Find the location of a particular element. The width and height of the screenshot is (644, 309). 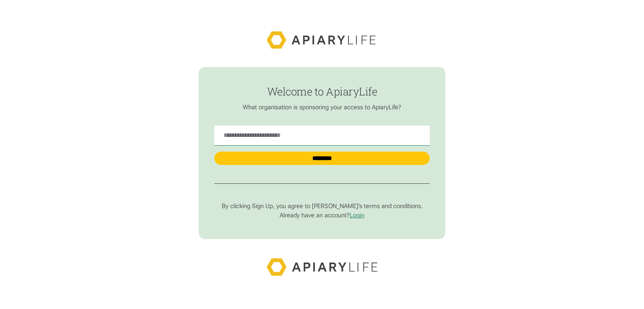

h1: Welcome to ApiaryLife is located at coordinates (322, 91).